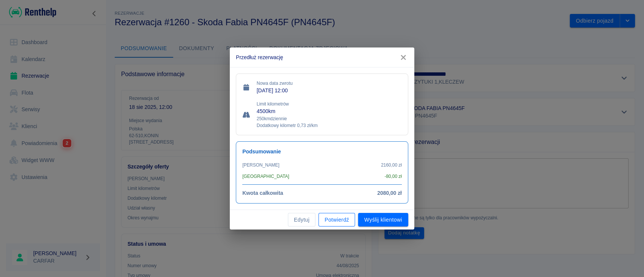  What do you see at coordinates (329, 125) in the screenshot?
I see `p: Dodatkowy kilometr 0,73 zł/km` at bounding box center [329, 125].